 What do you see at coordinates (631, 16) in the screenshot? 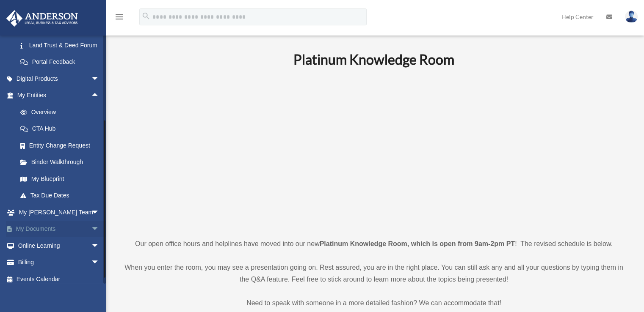
I see `img: User Pic` at bounding box center [631, 16].